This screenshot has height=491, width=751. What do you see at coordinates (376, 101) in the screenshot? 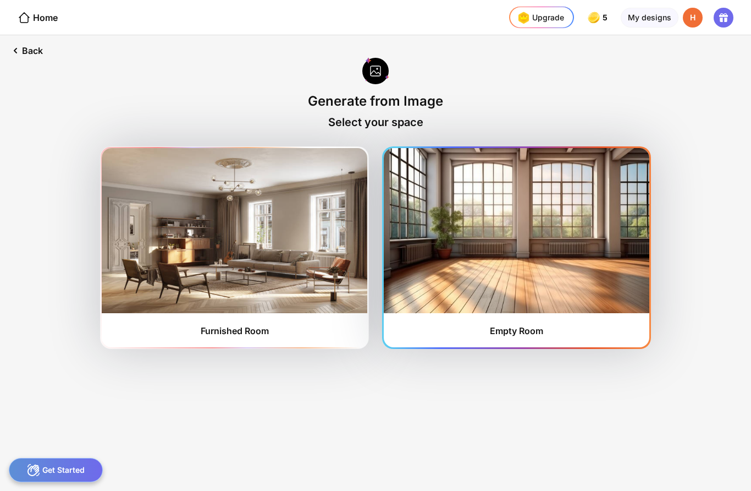
I see `div: Generate from Image` at bounding box center [376, 101].